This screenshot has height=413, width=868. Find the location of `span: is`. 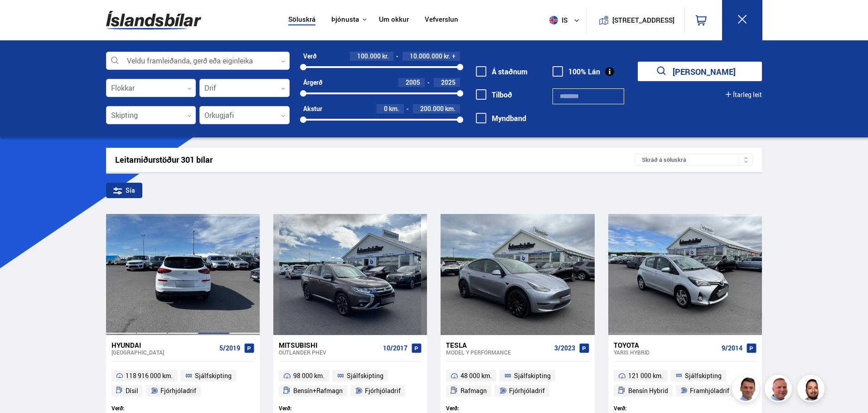

span: is is located at coordinates (557, 20).